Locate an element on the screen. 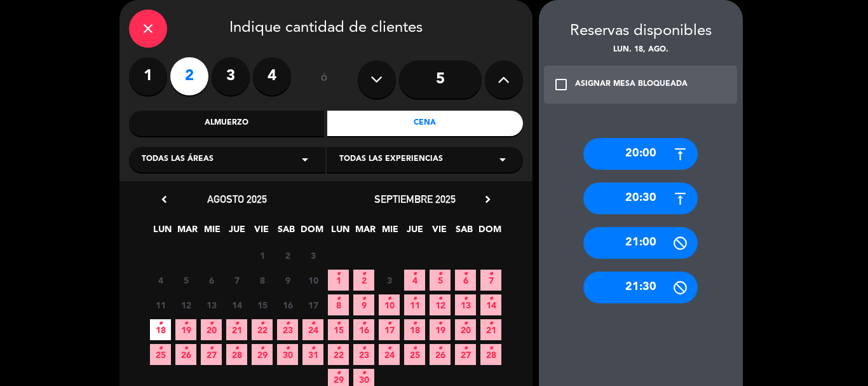  div: Indique cantidad de clientes is located at coordinates (326, 28).